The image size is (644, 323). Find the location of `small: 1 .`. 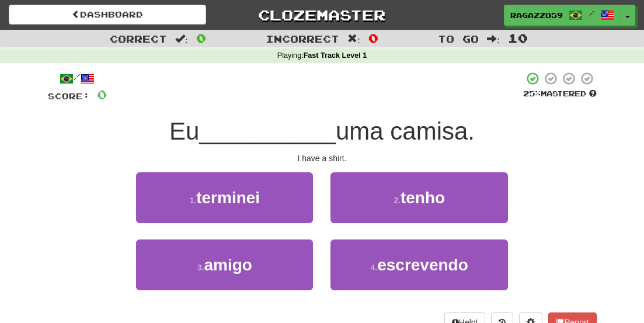

small: 1 . is located at coordinates (194, 201).